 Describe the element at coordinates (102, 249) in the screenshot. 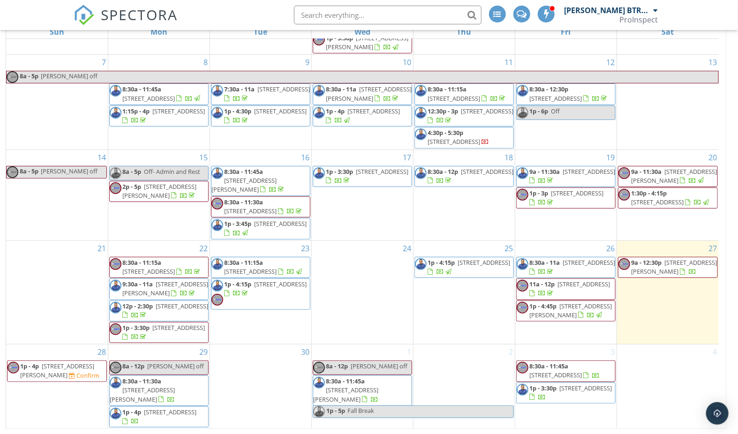

I see `a: Go to September 21, 2025` at that location.